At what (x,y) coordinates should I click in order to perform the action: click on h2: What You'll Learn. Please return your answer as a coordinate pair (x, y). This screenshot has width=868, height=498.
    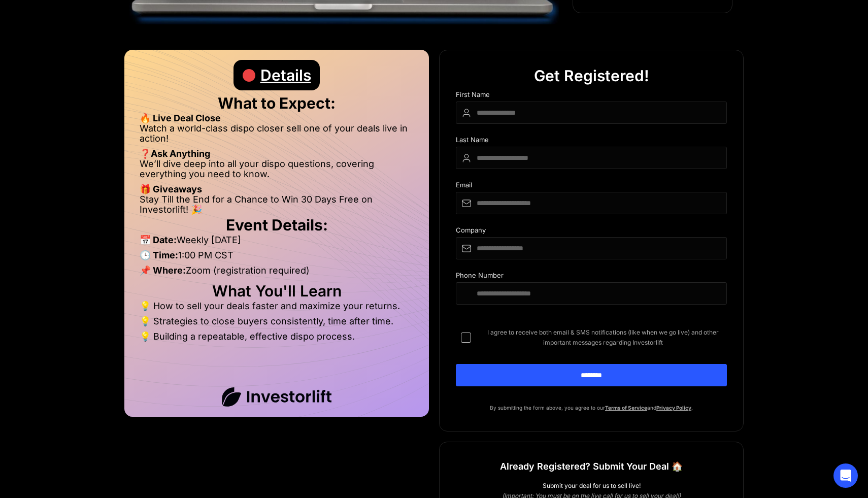
    Looking at the image, I should click on (277, 291).